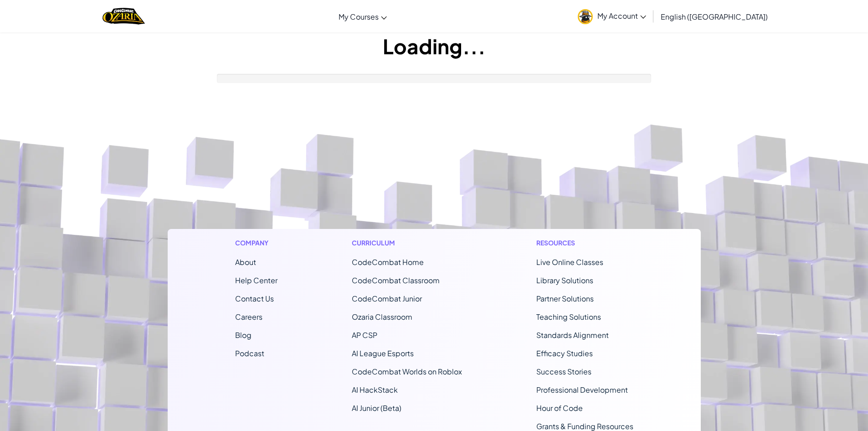 The height and width of the screenshot is (431, 868). What do you see at coordinates (256, 280) in the screenshot?
I see `a: Help Center` at bounding box center [256, 280].